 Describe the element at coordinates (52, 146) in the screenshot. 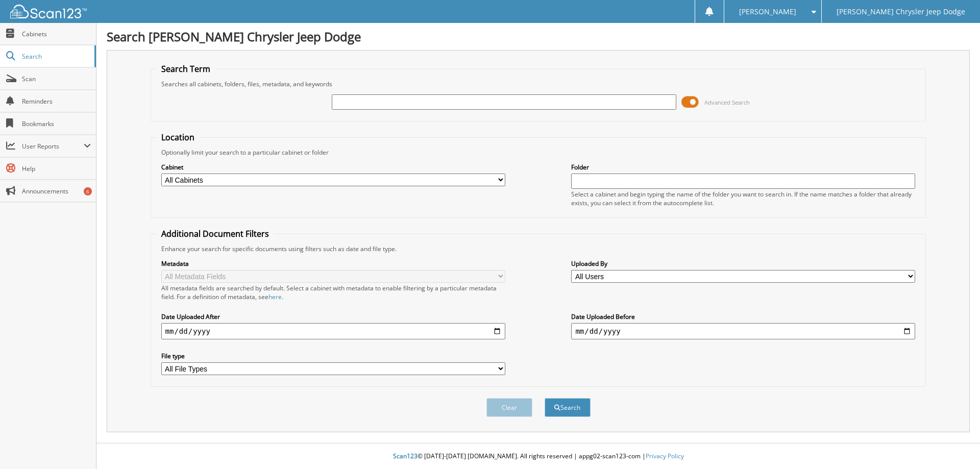

I see `span: User Reports` at that location.